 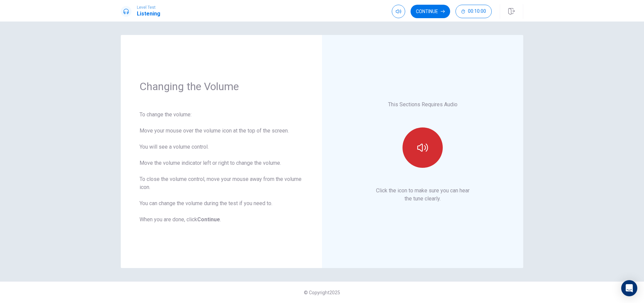 What do you see at coordinates (148, 14) in the screenshot?
I see `h1: Listening` at bounding box center [148, 14].